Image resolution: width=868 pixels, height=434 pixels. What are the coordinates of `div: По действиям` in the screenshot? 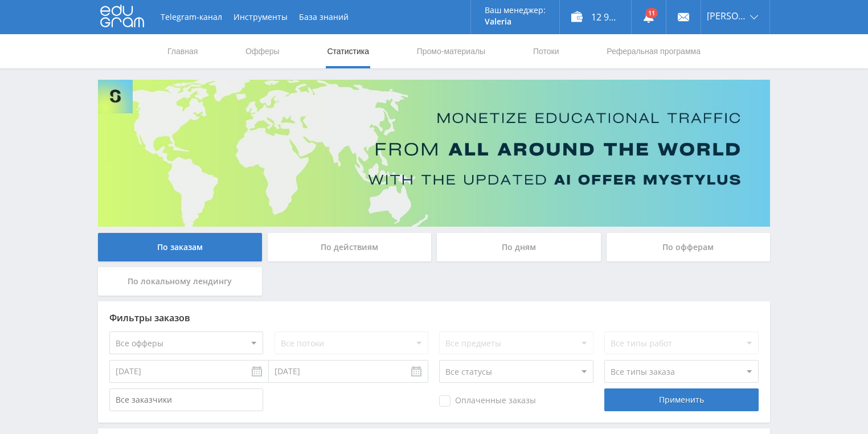 It's located at (349, 247).